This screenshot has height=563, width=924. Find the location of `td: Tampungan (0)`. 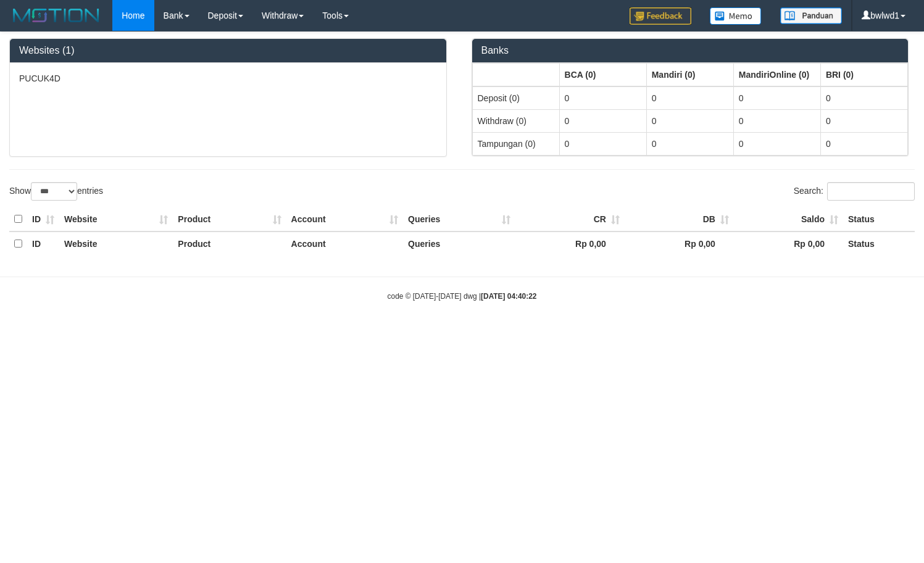

td: Tampungan (0) is located at coordinates (515, 144).